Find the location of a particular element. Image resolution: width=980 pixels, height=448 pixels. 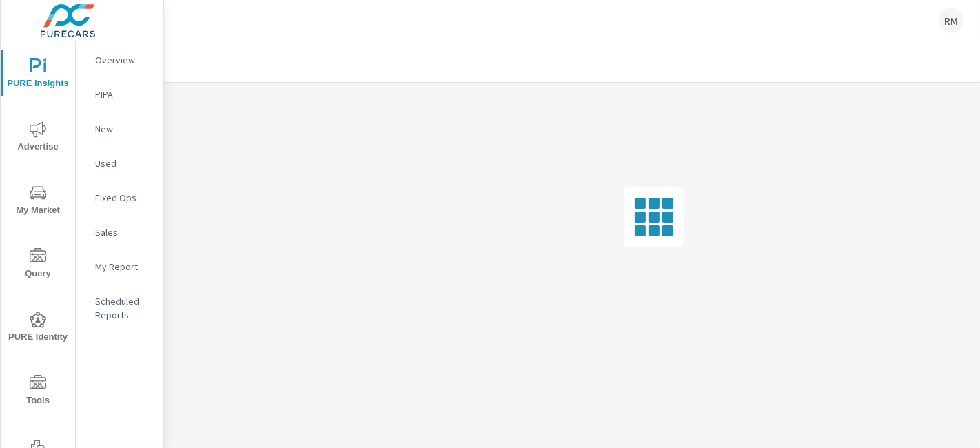

div: PIPA is located at coordinates (120, 95).